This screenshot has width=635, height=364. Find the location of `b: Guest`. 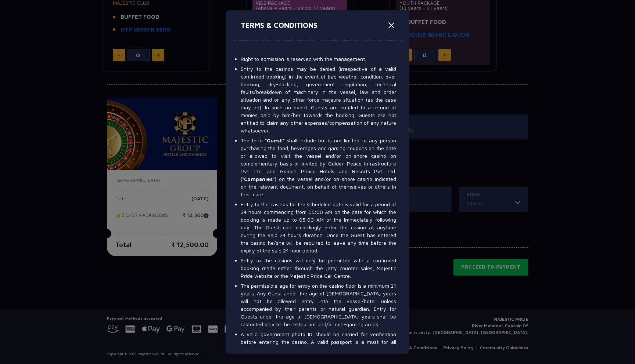

b: Guest is located at coordinates (274, 140).